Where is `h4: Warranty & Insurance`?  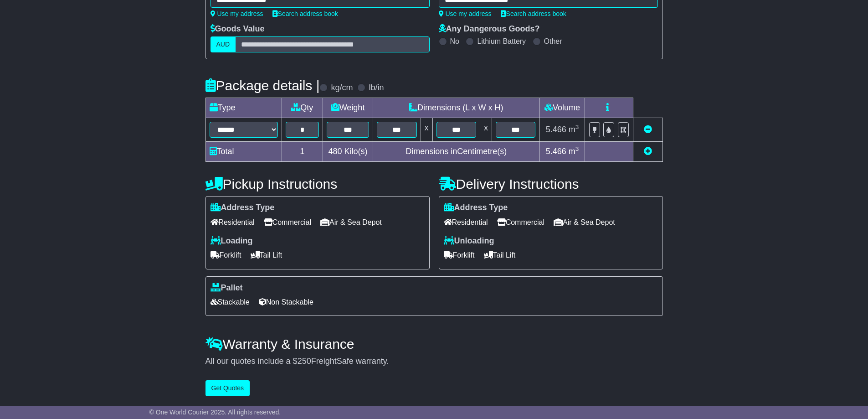
h4: Warranty & Insurance is located at coordinates (434, 344).